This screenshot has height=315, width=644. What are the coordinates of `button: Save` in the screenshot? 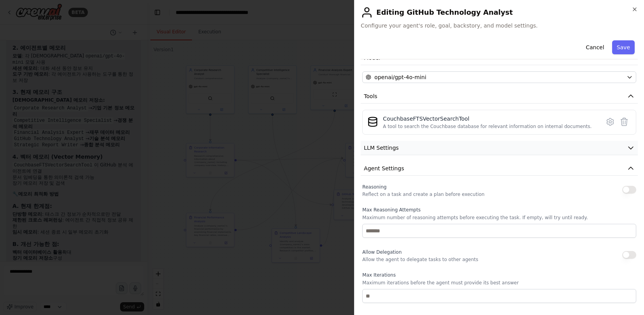 It's located at (624, 47).